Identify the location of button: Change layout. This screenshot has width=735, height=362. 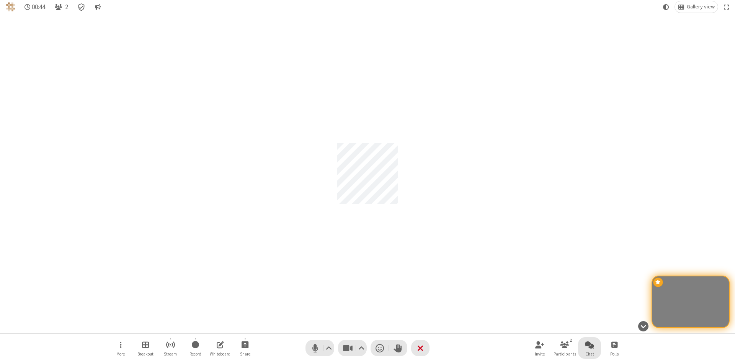
(696, 7).